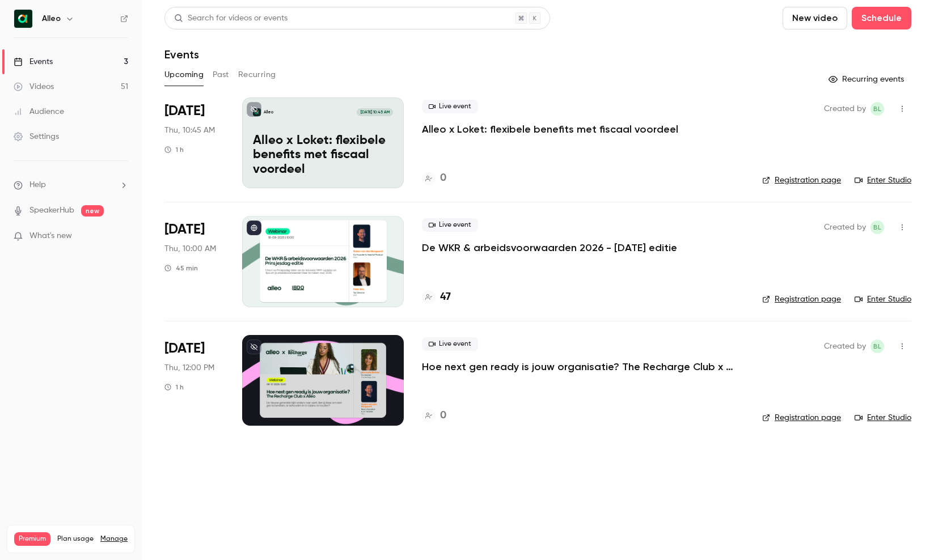  I want to click on p: Hoe next gen ready is jouw organisatie? The Recharge Club x Alleo, so click(583, 367).